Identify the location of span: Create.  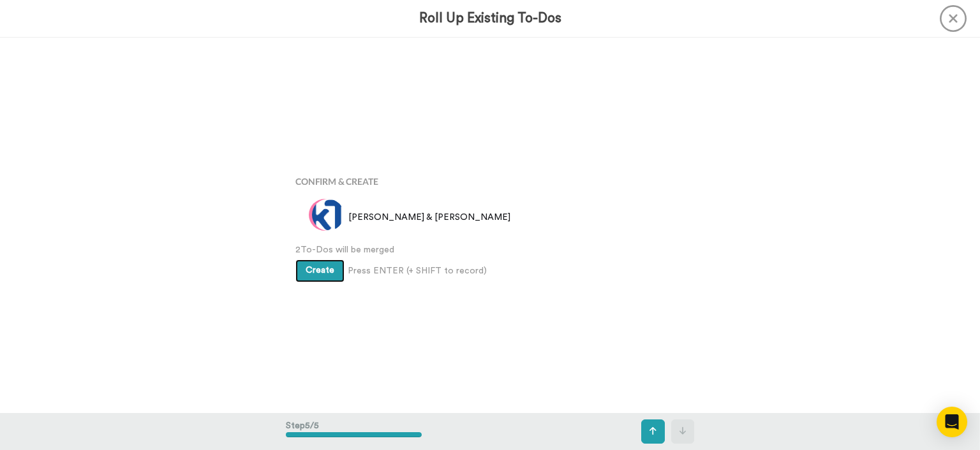
(320, 270).